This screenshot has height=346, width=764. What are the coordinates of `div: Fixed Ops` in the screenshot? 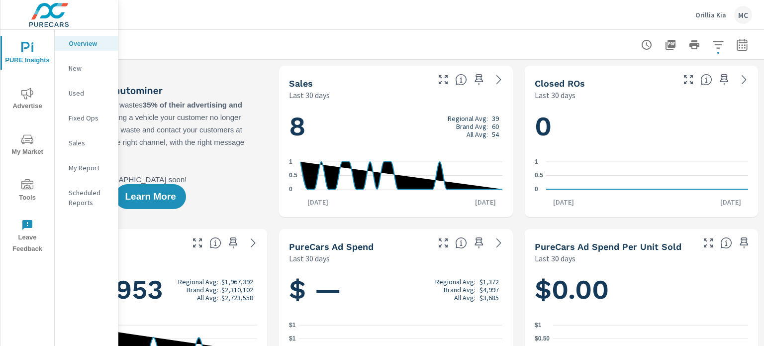 It's located at (86, 118).